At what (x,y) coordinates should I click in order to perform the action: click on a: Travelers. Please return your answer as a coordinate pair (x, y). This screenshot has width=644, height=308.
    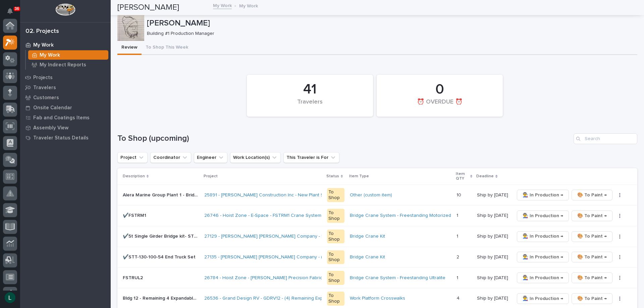
    Looking at the image, I should click on (65, 88).